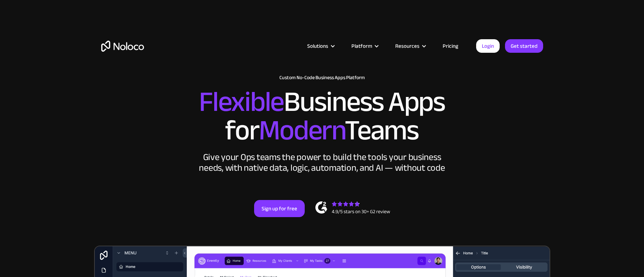 Image resolution: width=644 pixels, height=277 pixels. I want to click on a: Pricing, so click(451, 46).